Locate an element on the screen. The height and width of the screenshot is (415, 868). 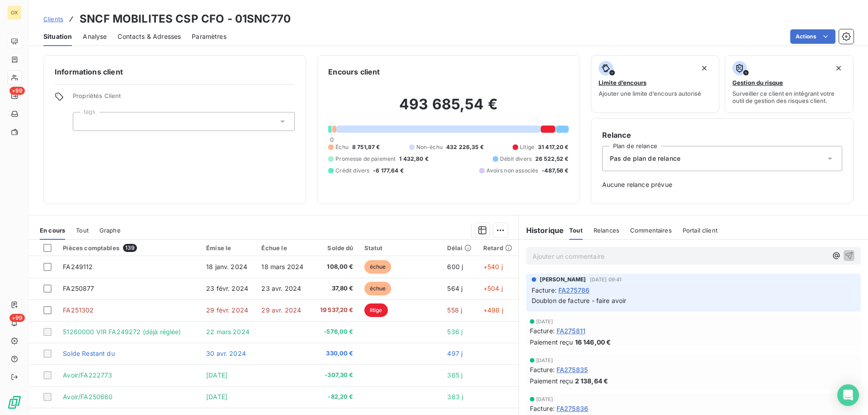
span: Situation is located at coordinates (58, 37).